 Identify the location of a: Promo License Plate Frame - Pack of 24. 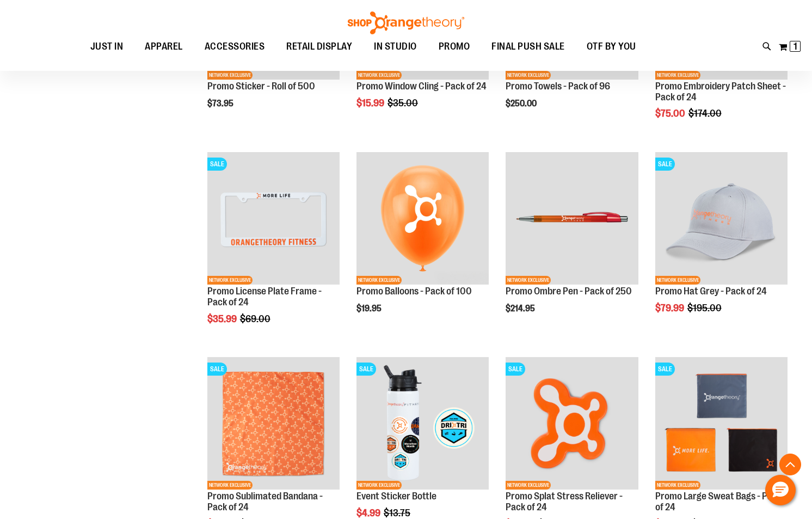
(265, 296).